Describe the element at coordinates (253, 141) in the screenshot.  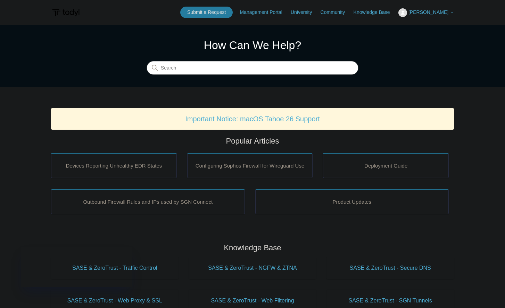
I see `h2: Popular Articles` at that location.